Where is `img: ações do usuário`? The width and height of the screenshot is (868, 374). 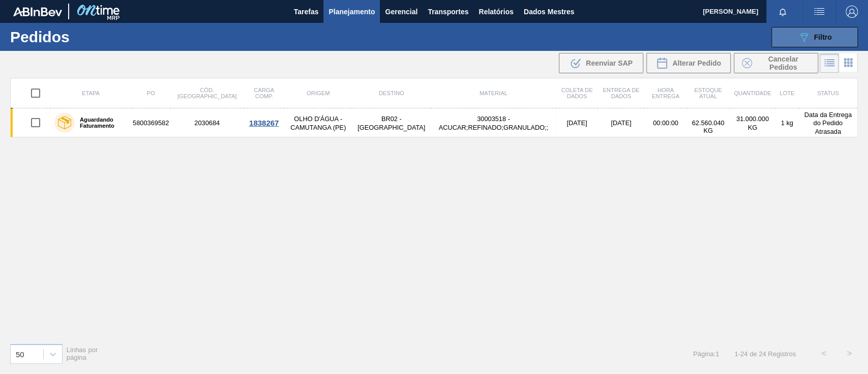 img: ações do usuário is located at coordinates (819, 12).